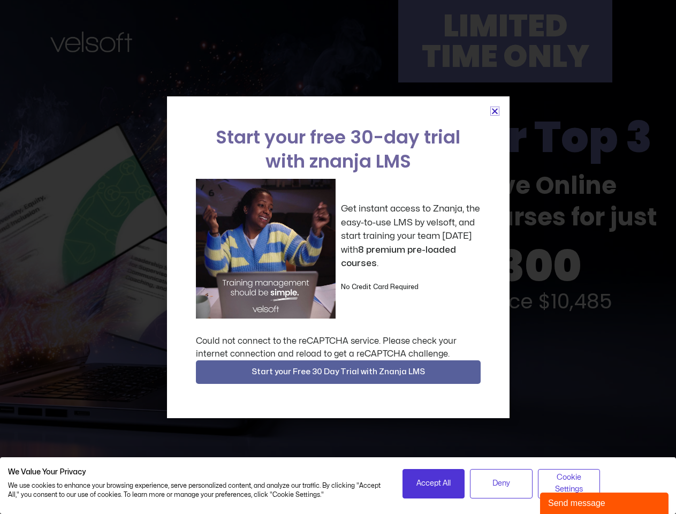  What do you see at coordinates (338, 149) in the screenshot?
I see `h2: Start your free 30-day trial with znanja LMS` at bounding box center [338, 149].